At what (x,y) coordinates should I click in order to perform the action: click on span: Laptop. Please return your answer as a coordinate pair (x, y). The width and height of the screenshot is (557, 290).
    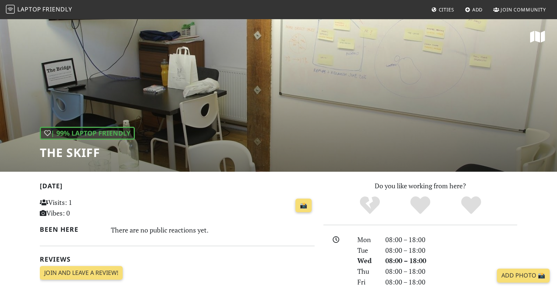
    Looking at the image, I should click on (29, 9).